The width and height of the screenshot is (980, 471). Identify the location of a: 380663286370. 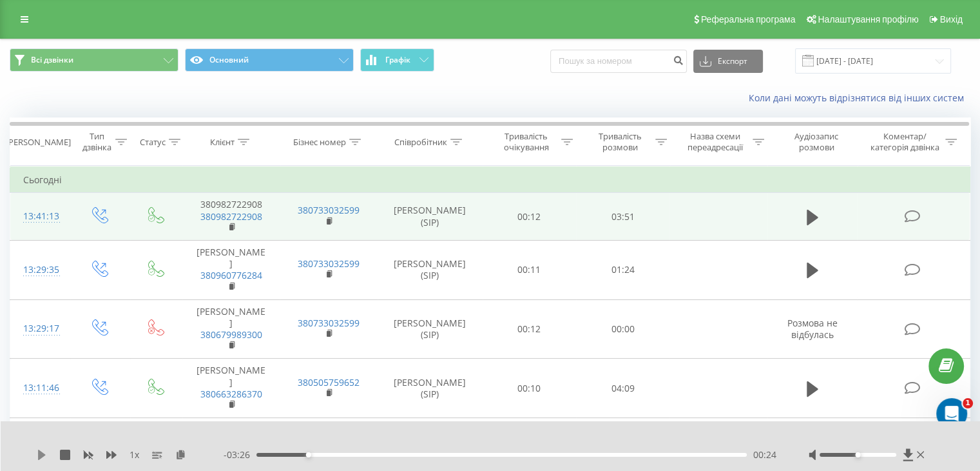
(231, 393).